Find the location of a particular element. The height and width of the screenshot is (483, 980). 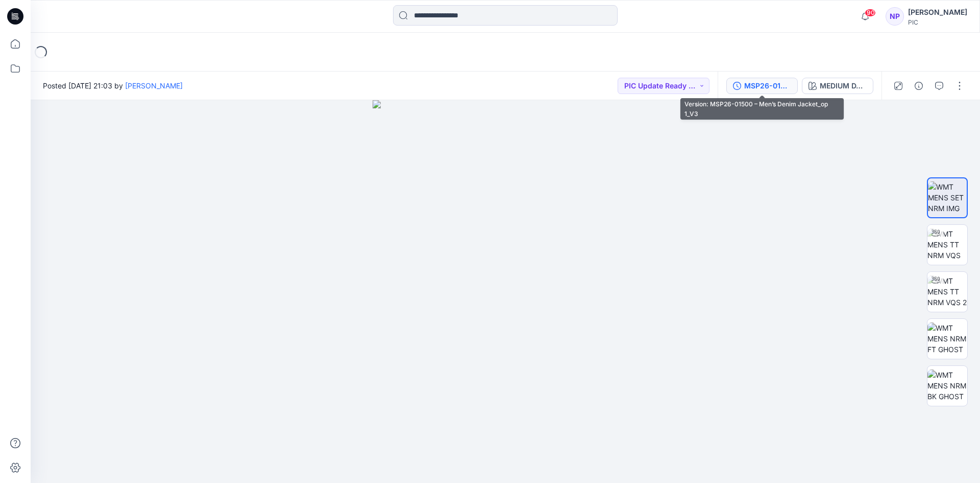

div: MEDIUM DARK WASH is located at coordinates (843, 86).